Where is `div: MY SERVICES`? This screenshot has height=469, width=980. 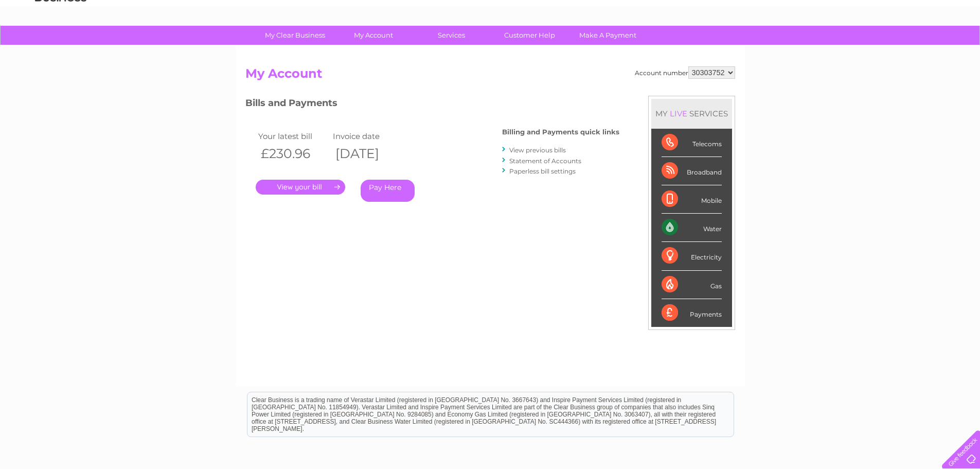 div: MY SERVICES is located at coordinates (692, 113).